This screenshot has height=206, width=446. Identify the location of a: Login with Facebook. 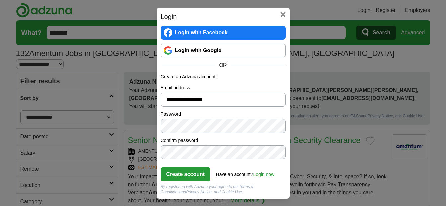
(223, 33).